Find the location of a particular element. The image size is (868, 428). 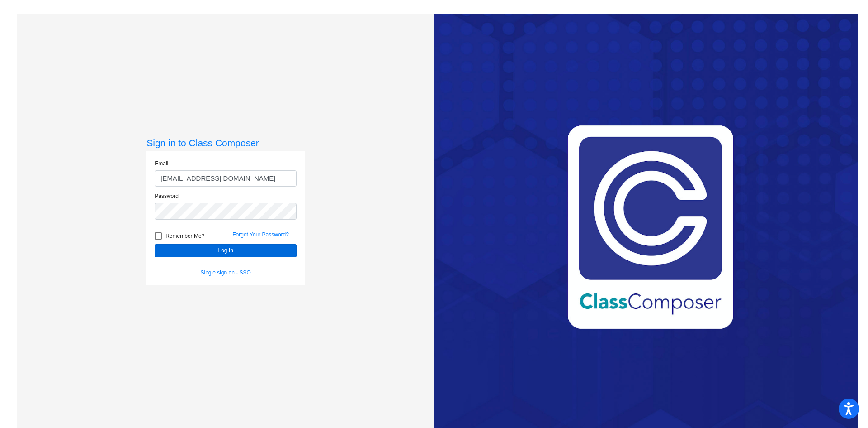

h3: Sign in to Class Composer is located at coordinates (226, 143).